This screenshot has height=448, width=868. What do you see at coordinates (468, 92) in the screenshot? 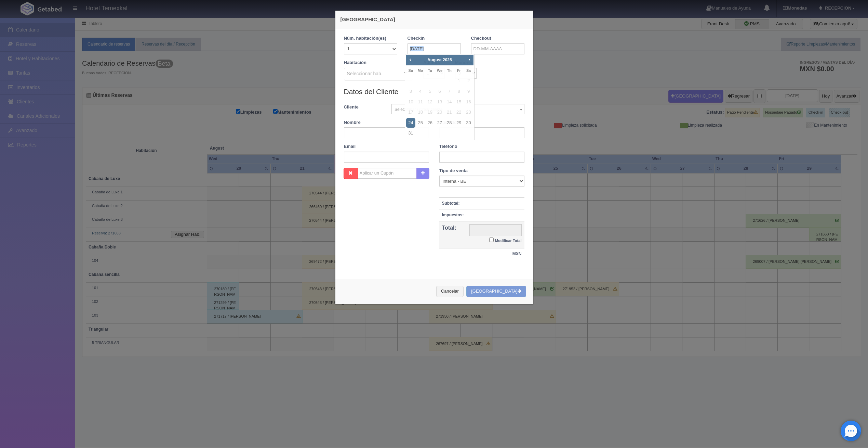
I see `span: 9` at bounding box center [468, 92].